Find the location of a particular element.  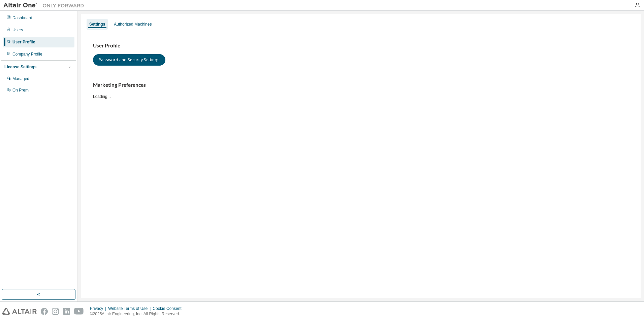

img: facebook.svg is located at coordinates (44, 311).